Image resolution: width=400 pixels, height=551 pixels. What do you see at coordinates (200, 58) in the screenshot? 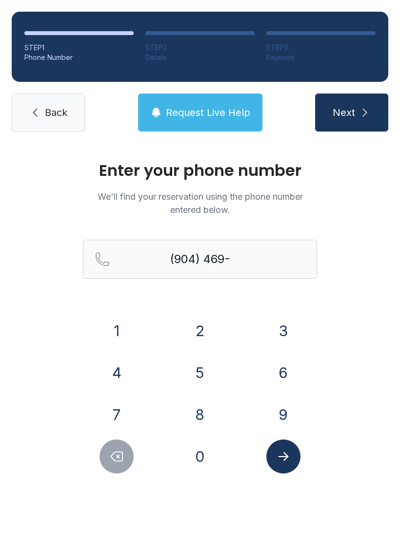
I see `div: Details` at bounding box center [200, 58].